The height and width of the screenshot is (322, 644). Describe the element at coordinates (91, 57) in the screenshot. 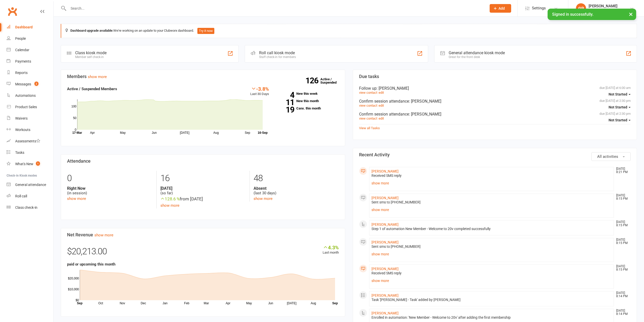

I see `div: Member self check-in` at that location.